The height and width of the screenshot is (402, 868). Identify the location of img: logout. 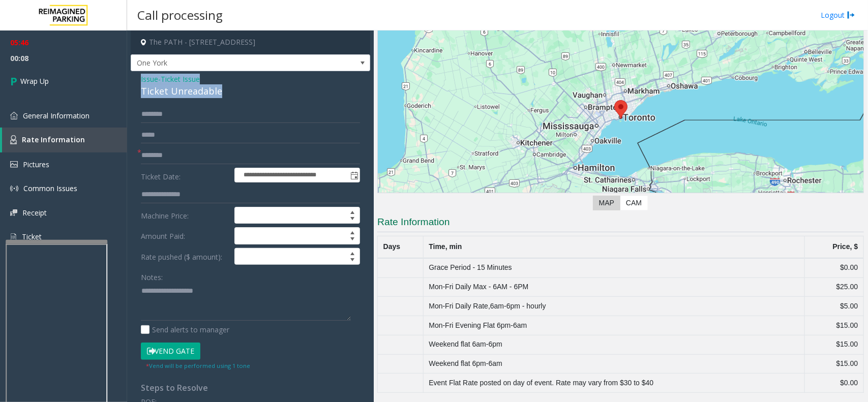
(851, 15).